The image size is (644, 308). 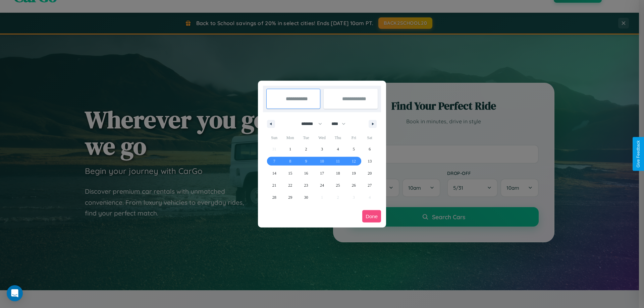 What do you see at coordinates (290, 149) in the screenshot?
I see `span: 1` at bounding box center [290, 149].